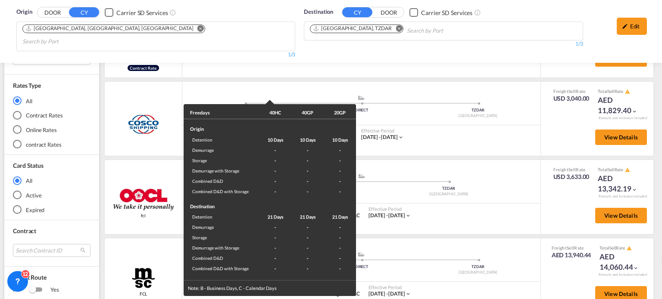  I want to click on div: Note: B - Business Days, C - Calendar Days, so click(270, 288).